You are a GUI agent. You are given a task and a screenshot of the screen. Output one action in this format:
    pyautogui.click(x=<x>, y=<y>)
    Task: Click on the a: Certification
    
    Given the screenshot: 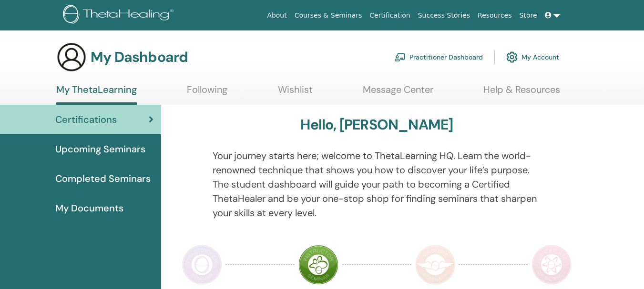 What is the action you would take?
    pyautogui.click(x=390, y=15)
    